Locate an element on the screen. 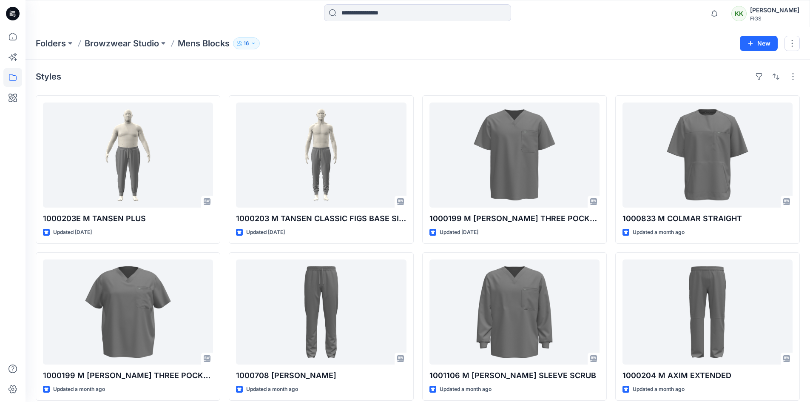 The width and height of the screenshot is (810, 402). a: 1000199 M LEON THREE POCKET BASE is located at coordinates (514, 155).